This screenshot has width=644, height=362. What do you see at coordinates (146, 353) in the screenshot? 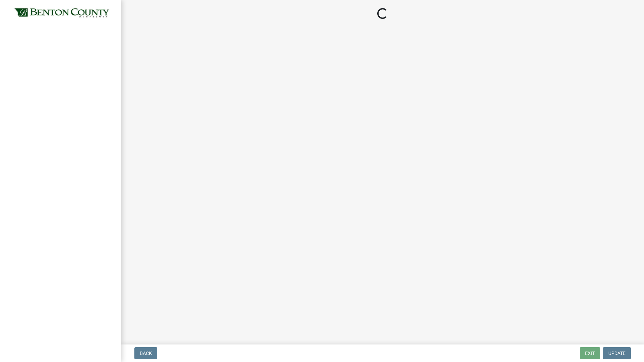
I see `span: Back` at bounding box center [146, 353].